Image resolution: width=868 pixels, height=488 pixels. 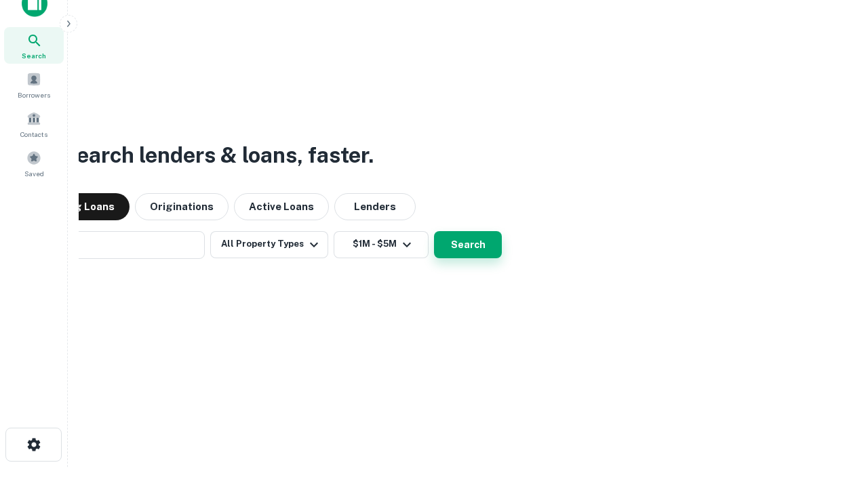 I want to click on span: Contacts, so click(x=34, y=134).